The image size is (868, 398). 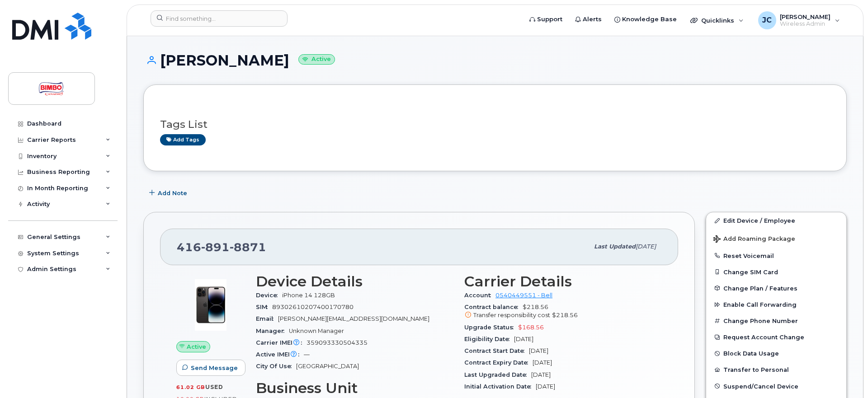 What do you see at coordinates (489, 339) in the screenshot?
I see `span: Eligibility Date` at bounding box center [489, 339].